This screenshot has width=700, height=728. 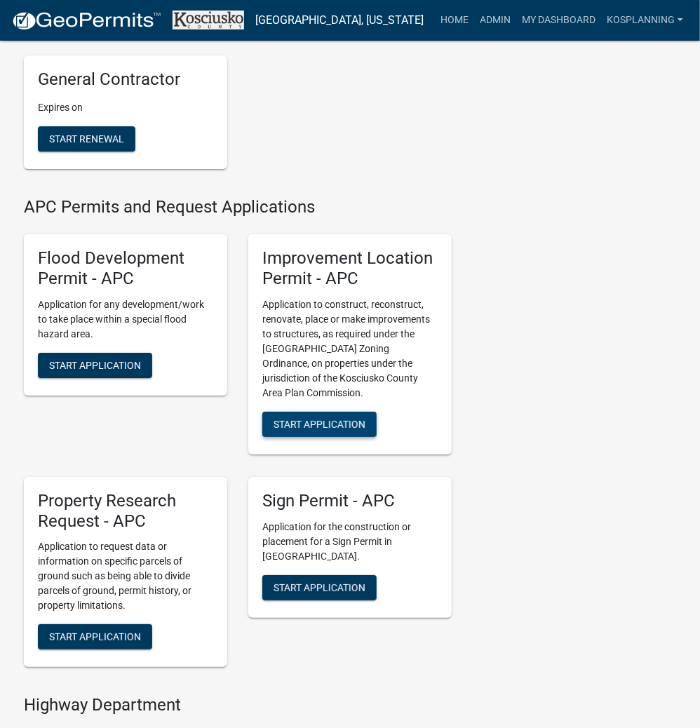 What do you see at coordinates (208, 20) in the screenshot?
I see `img: Kosciusko County, Indiana` at bounding box center [208, 20].